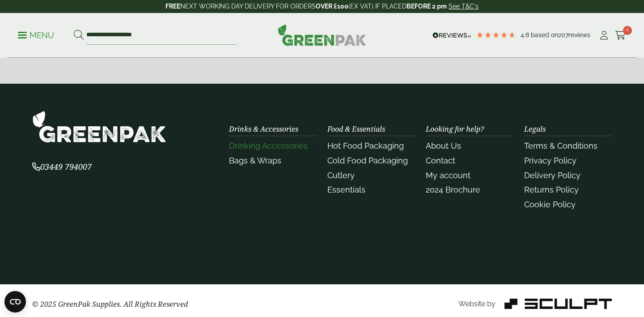 The image size is (644, 317). Describe the element at coordinates (552, 175) in the screenshot. I see `a: Delivery Policy` at that location.